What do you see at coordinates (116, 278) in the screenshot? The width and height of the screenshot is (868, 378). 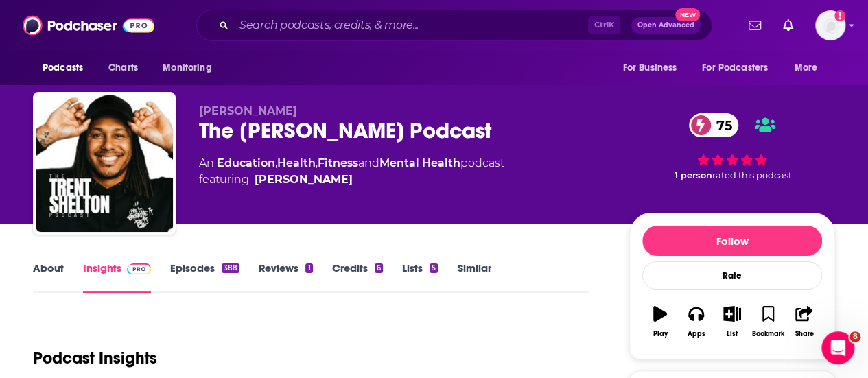 I see `a: InsightsPodchaser Pro` at bounding box center [116, 278].